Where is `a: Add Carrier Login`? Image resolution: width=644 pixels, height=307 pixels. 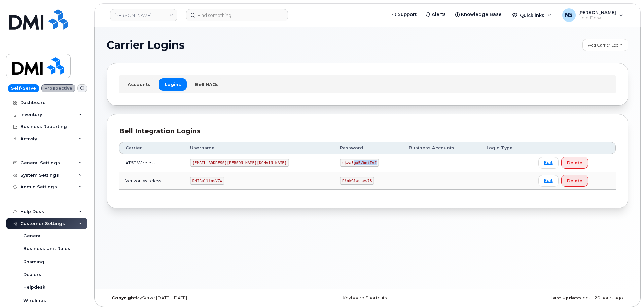
a: Add Carrier Login is located at coordinates (606, 45).